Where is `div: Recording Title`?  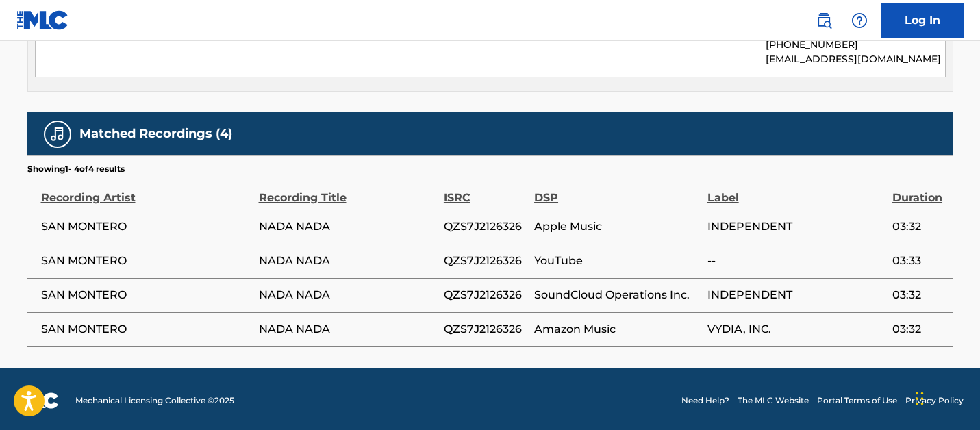 div: Recording Title is located at coordinates (348, 190).